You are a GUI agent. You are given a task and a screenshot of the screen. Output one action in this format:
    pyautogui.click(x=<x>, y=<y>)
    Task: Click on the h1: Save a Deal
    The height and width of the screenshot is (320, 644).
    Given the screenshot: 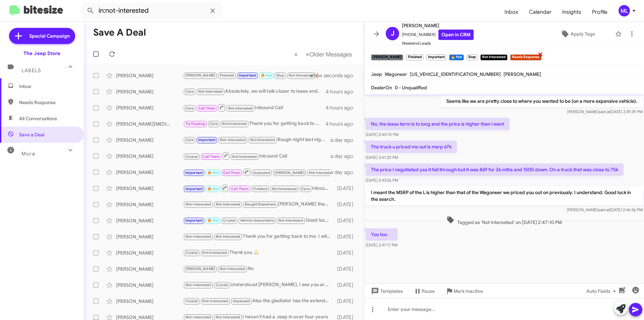 What is the action you would take?
    pyautogui.click(x=120, y=33)
    